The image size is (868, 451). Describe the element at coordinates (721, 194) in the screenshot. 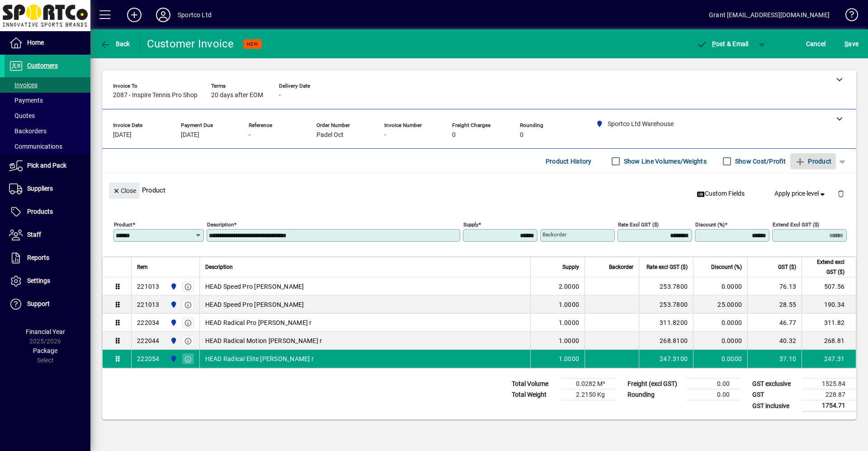

I see `button: Custom Fields` at that location.